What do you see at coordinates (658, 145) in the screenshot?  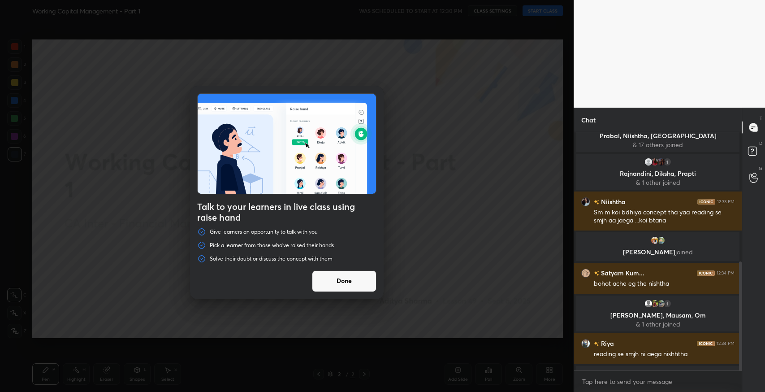 I see `p: & 17 others joined` at bounding box center [658, 145].